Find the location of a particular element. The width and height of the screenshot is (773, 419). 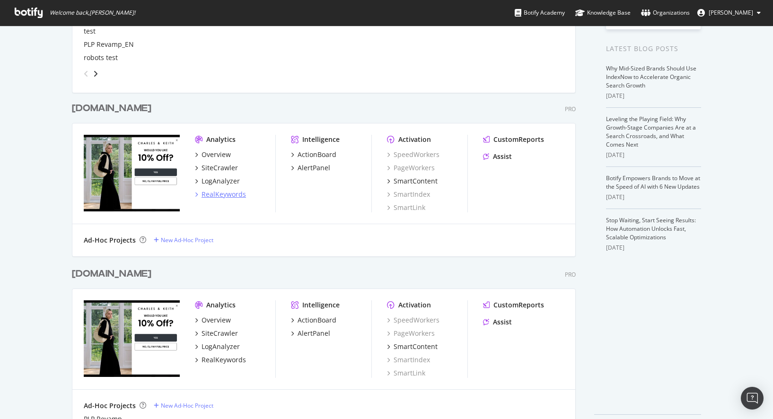

div: Latest Blog Posts is located at coordinates (654, 49).